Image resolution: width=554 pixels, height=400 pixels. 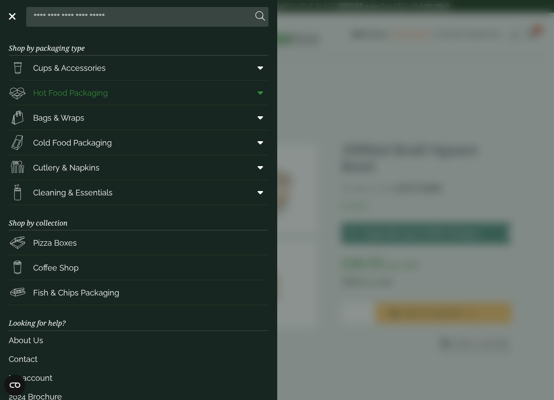 What do you see at coordinates (66, 167) in the screenshot?
I see `span: Cutlery & Napkins` at bounding box center [66, 167].